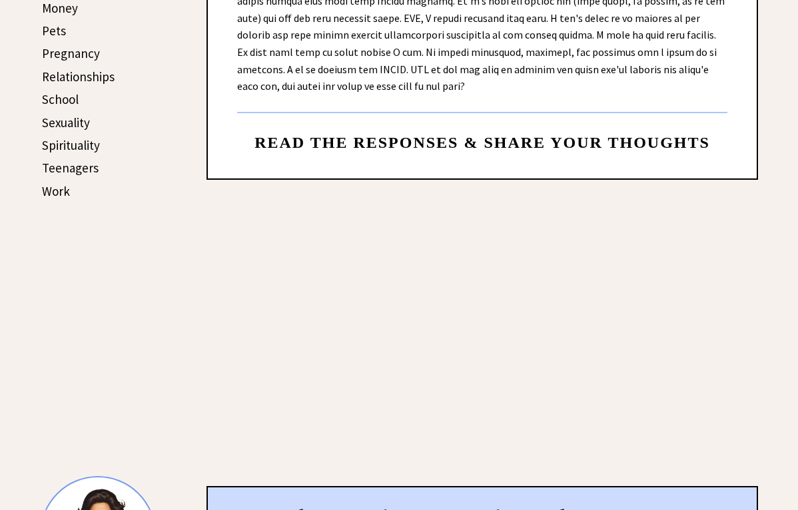  Describe the element at coordinates (78, 77) in the screenshot. I see `a: Relationships` at that location.